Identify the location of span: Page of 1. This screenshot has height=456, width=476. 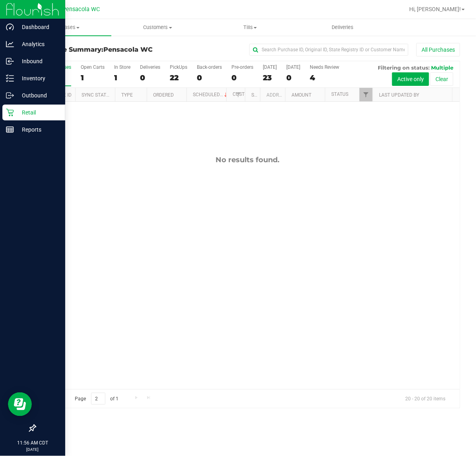
(97, 399).